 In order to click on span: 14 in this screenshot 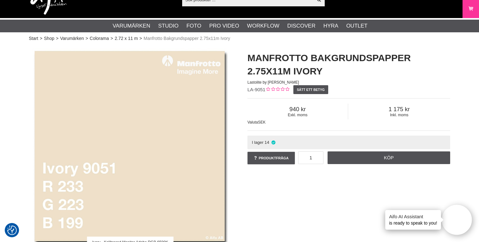, I will do `click(267, 142)`.